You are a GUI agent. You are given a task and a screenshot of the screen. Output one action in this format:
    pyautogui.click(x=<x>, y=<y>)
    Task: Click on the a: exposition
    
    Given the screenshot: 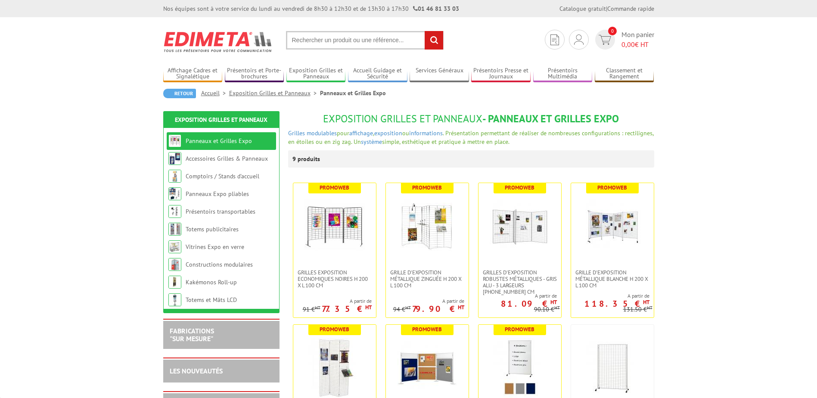 What is the action you would take?
    pyautogui.click(x=388, y=133)
    